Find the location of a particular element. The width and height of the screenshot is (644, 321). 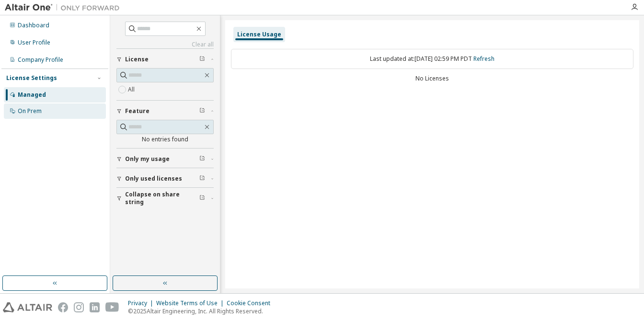

button: License is located at coordinates (165, 59).